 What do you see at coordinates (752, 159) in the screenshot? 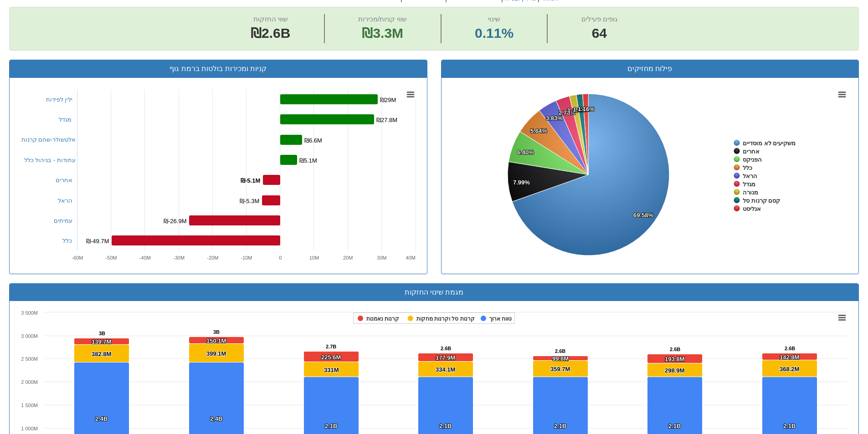
I see `tspan: הפניקס` at bounding box center [752, 159].